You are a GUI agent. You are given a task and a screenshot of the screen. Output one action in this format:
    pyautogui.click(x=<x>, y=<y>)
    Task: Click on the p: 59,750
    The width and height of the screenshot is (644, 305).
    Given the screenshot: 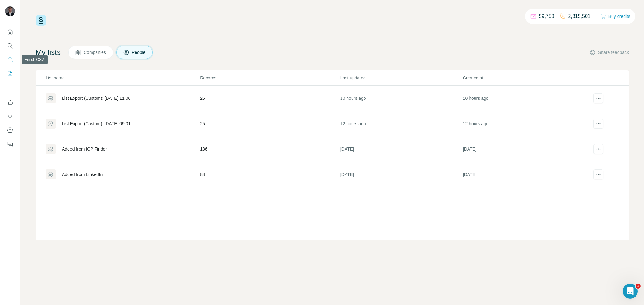 What is the action you would take?
    pyautogui.click(x=546, y=16)
    